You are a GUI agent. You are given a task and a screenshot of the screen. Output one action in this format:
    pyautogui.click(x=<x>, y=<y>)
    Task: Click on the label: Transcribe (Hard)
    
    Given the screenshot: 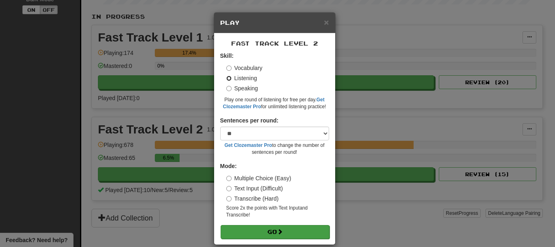 What is the action you would take?
    pyautogui.click(x=252, y=198)
    